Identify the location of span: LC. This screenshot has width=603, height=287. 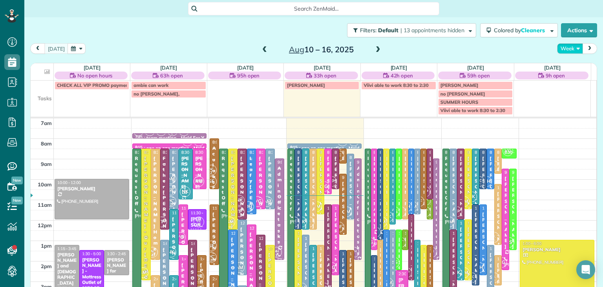
(199, 220).